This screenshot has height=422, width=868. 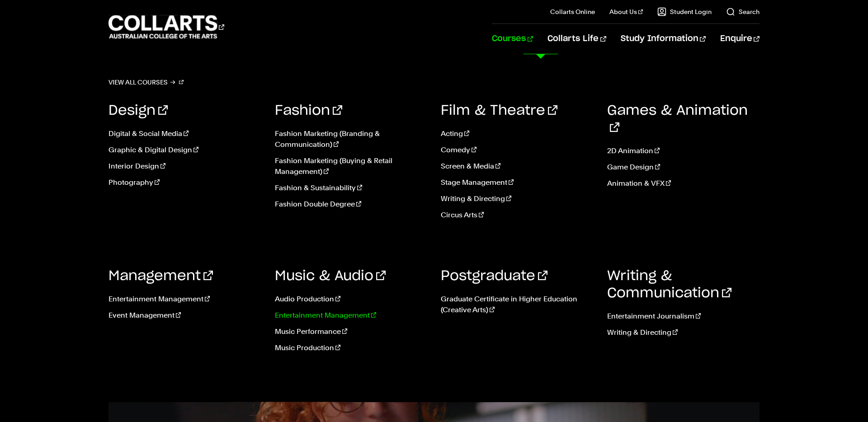 I want to click on a: Games & Animation, so click(x=677, y=119).